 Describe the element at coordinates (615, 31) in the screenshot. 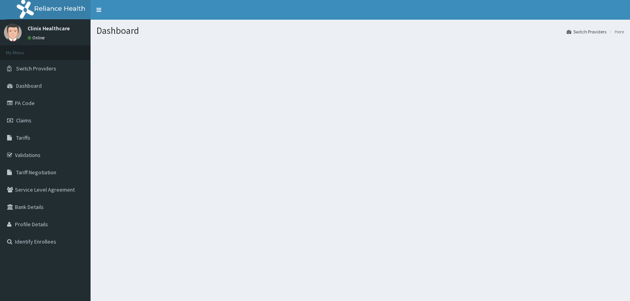

I see `li: Here` at that location.